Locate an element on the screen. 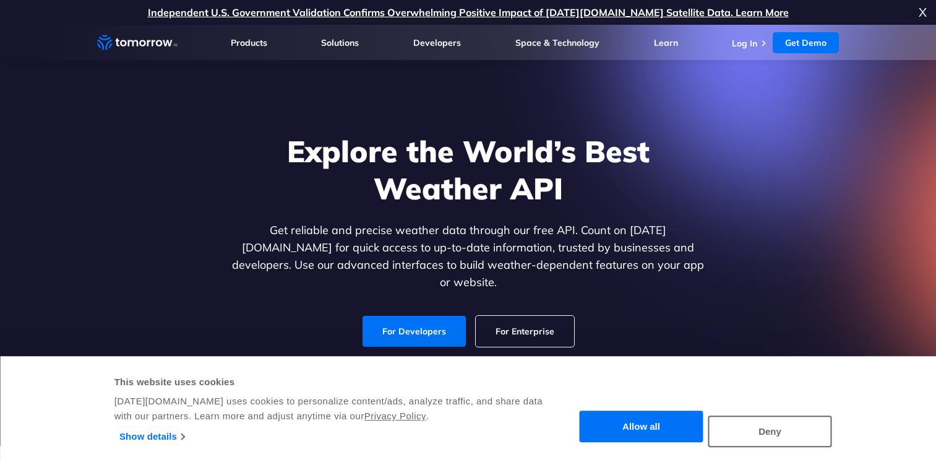 This screenshot has width=936, height=462. a: Developers is located at coordinates (437, 43).